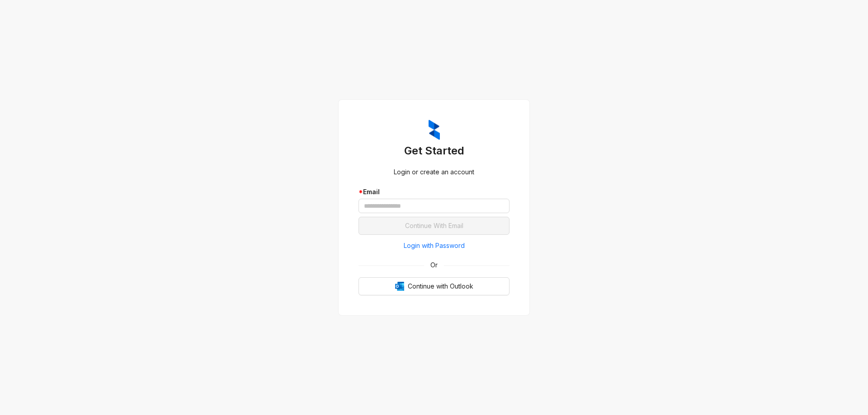  Describe the element at coordinates (434, 287) in the screenshot. I see `button: OutlookContinue with Outlook` at that location.